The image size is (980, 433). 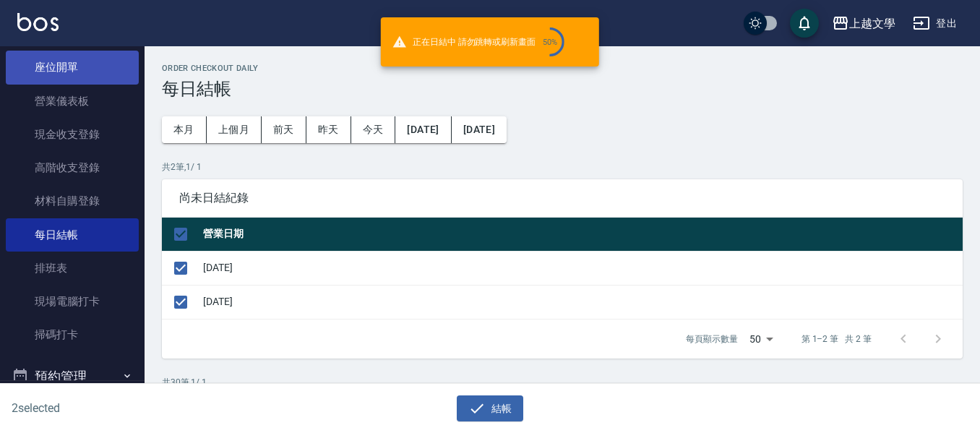 I want to click on button: 本月, so click(x=185, y=129).